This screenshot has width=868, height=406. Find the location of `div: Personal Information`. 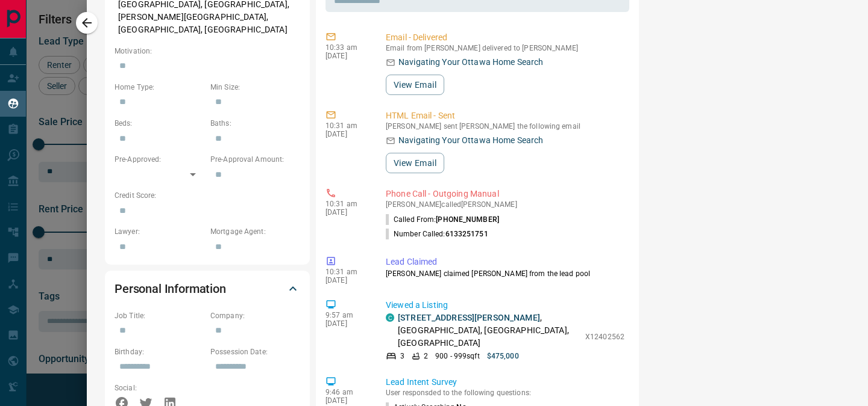

div: Personal Information is located at coordinates (207, 289).